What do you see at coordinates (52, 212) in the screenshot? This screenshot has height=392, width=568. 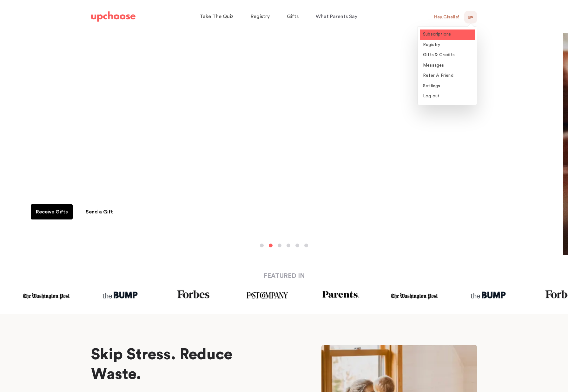 I see `p: Receive Gifts` at bounding box center [52, 212].